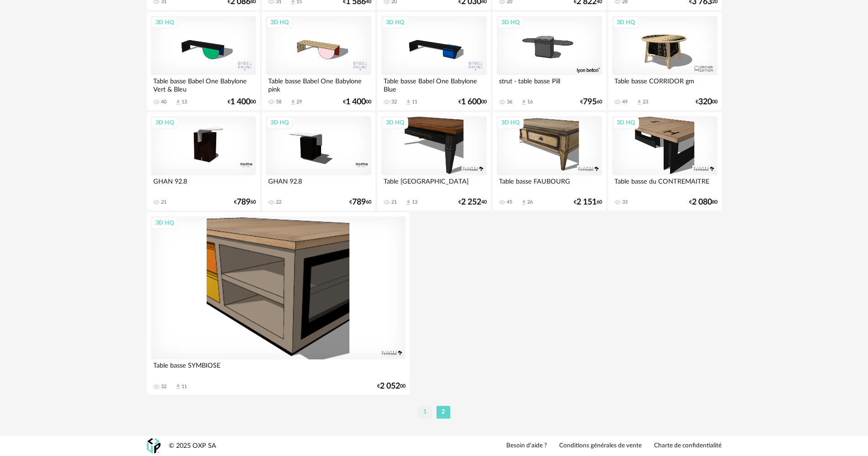  I want to click on a: 3D HQ Table basse SYMBIOSE 32 Download icon 11 €2 05200, so click(278, 303).